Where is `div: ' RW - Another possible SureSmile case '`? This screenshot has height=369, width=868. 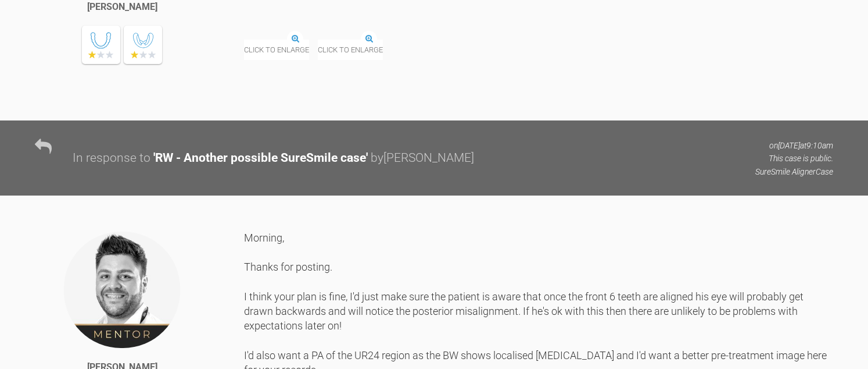 div: ' RW - Another possible SureSmile case ' is located at coordinates (260, 158).